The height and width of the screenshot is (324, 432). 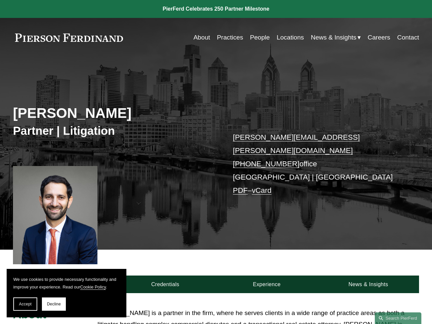 What do you see at coordinates (93, 287) in the screenshot?
I see `a: Cookie Policy` at bounding box center [93, 287].